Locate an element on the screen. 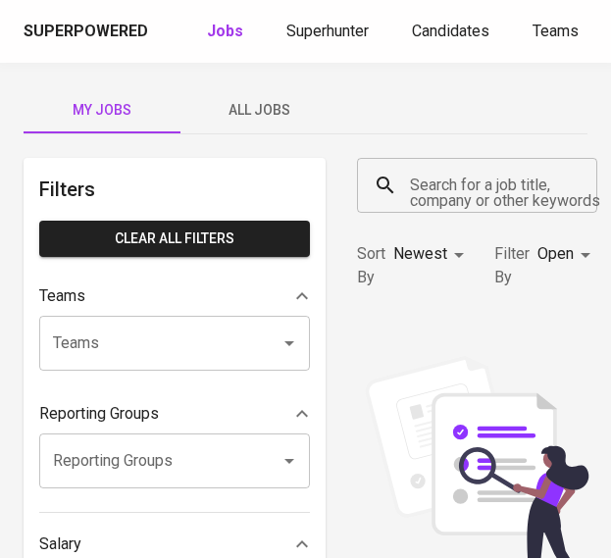  span: My Jobs is located at coordinates (102, 110).